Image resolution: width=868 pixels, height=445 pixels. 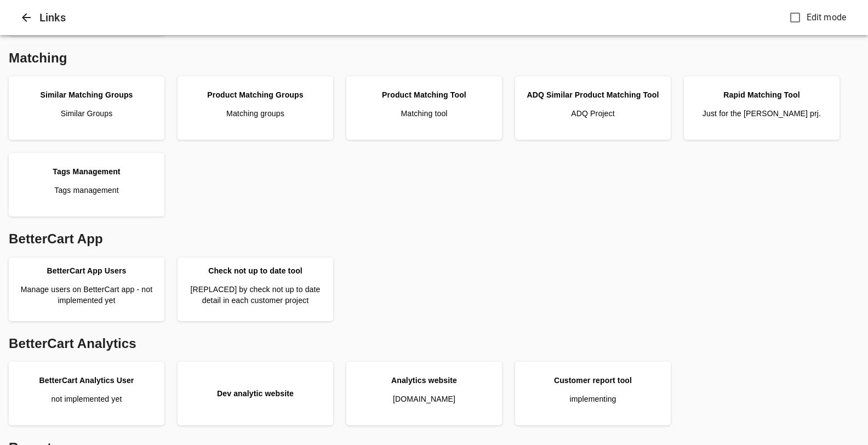 I want to click on div: Product Matching Tool, so click(x=424, y=95).